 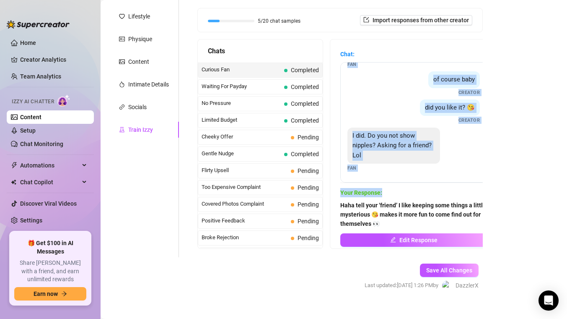 What do you see at coordinates (392, 145) in the screenshot?
I see `span: I did. Do you not show nipples? Asking for a friend? Lol` at bounding box center [392, 145].